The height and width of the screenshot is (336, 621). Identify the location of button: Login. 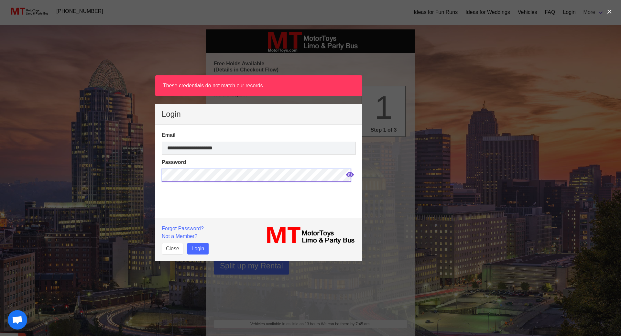
(198, 249).